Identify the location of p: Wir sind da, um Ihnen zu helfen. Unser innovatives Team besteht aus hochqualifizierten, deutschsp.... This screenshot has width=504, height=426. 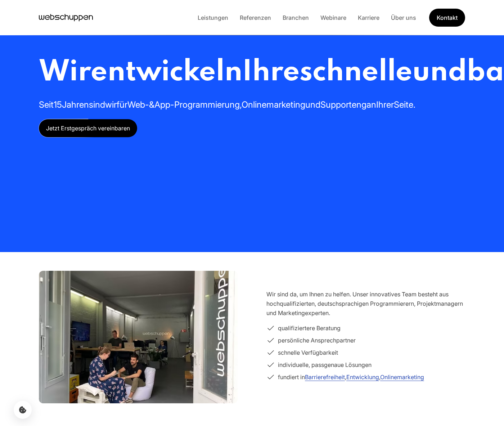
(366, 304).